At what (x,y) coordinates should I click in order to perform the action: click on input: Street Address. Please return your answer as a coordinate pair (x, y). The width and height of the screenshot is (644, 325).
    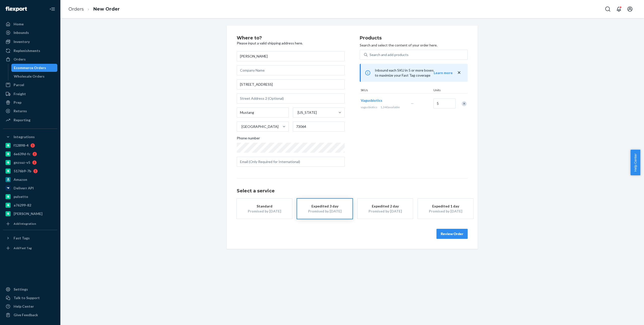
    Looking at the image, I should click on (290, 84).